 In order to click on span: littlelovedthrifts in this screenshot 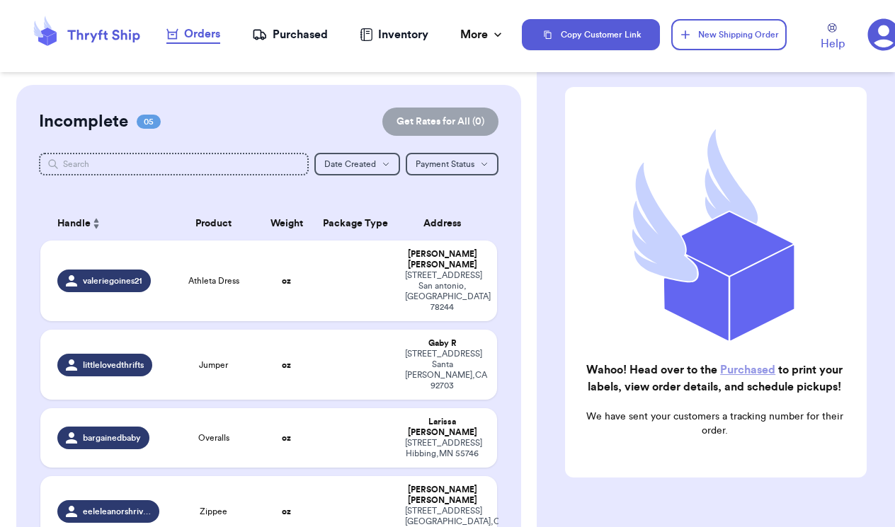, I will do `click(113, 365)`.